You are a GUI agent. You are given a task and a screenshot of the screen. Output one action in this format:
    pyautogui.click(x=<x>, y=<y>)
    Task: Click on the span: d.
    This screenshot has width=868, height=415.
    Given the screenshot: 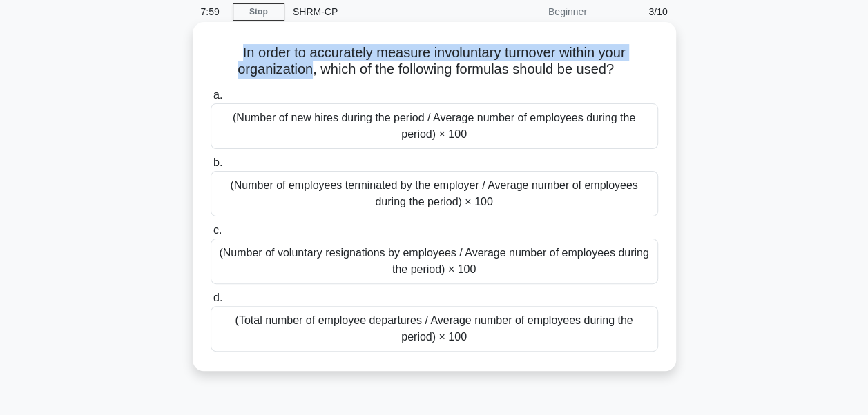 What is the action you would take?
    pyautogui.click(x=217, y=298)
    